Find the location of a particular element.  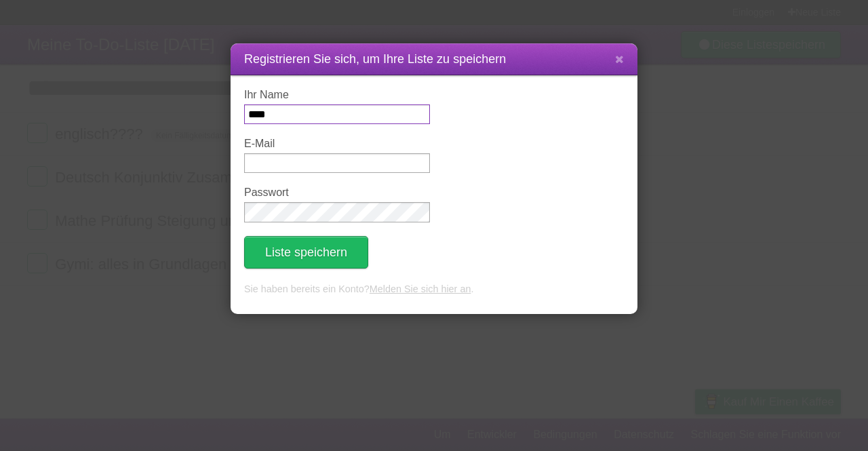

font: Liste speichern is located at coordinates (306, 252).